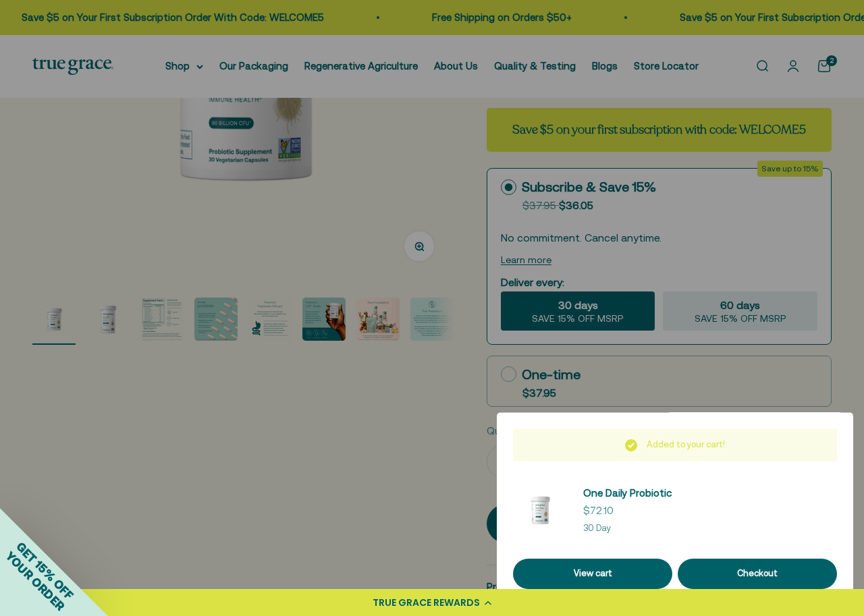  What do you see at coordinates (598, 511) in the screenshot?
I see `sale-price: $72.10` at bounding box center [598, 511].